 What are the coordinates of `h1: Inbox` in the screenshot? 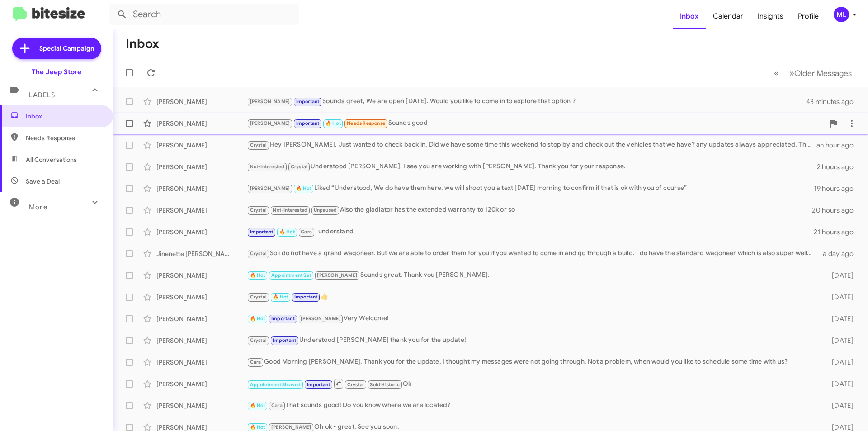 It's located at (142, 44).